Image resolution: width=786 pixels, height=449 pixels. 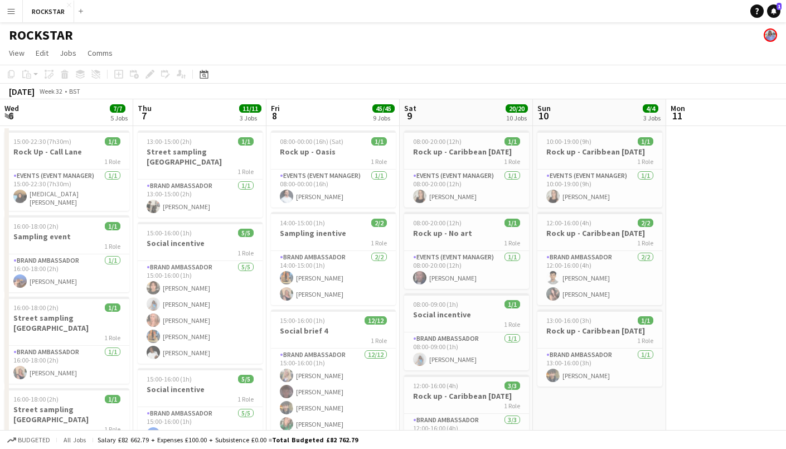 What do you see at coordinates (169, 141) in the screenshot?
I see `span: 13:00-15:00 (2h)` at bounding box center [169, 141].